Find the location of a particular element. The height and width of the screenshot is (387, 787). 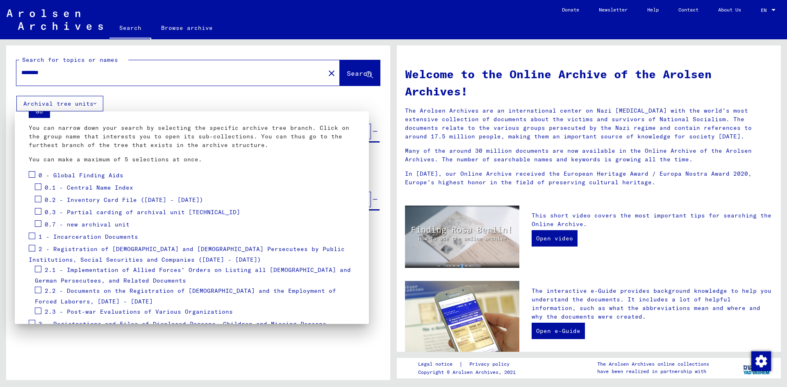

img: Change consent is located at coordinates (761, 362).